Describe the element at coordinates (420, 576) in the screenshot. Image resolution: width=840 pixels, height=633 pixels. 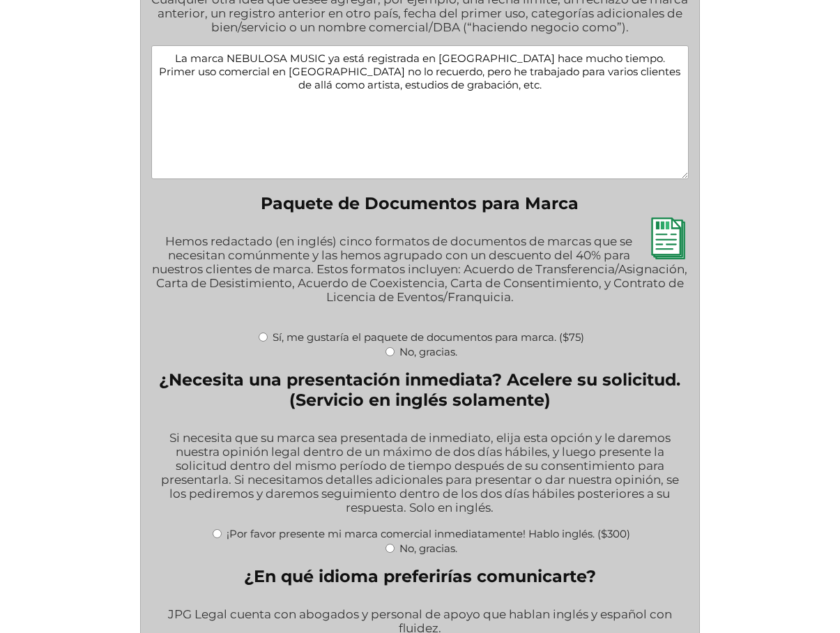
I see `legend: ¿En qué idioma preferirías comunicarte?` at that location.